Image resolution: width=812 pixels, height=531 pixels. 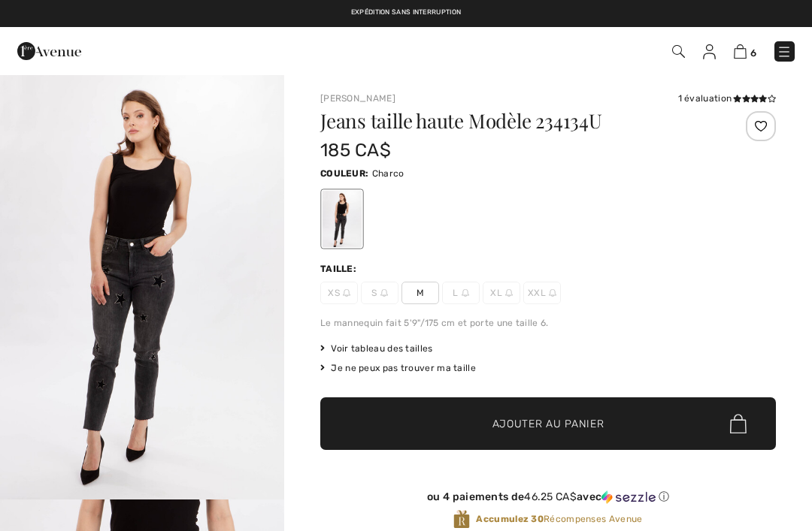 What do you see at coordinates (679, 51) in the screenshot?
I see `img: Recherche` at bounding box center [679, 51].